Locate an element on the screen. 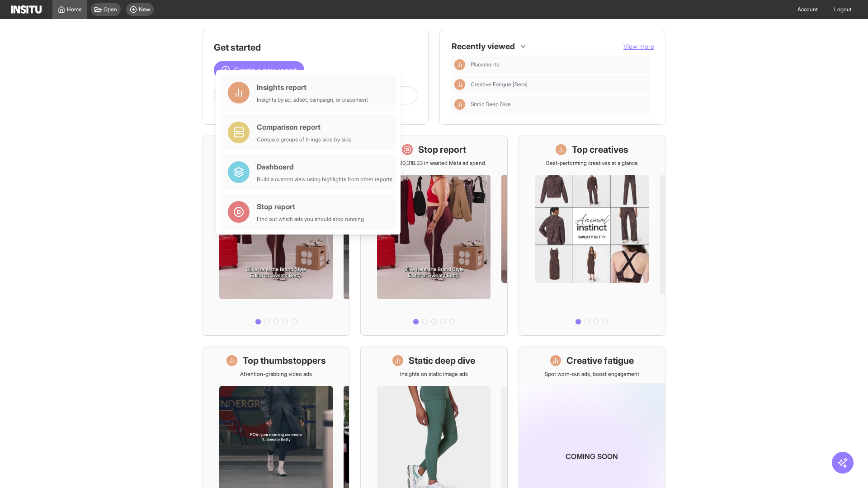 This screenshot has width=868, height=488. div: Find out which ads you should stop running is located at coordinates (310, 219).